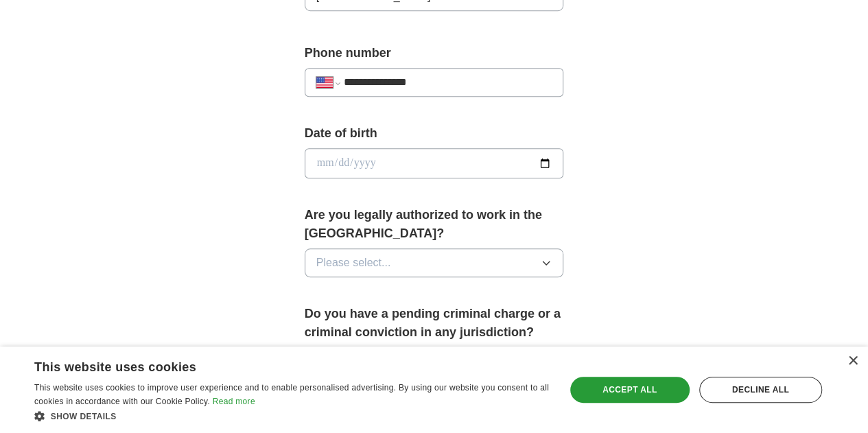 The image size is (868, 433). What do you see at coordinates (435, 323) in the screenshot?
I see `label: Do you have a pending criminal charge or a criminal conviction in any jurisdiction?` at bounding box center [435, 323].